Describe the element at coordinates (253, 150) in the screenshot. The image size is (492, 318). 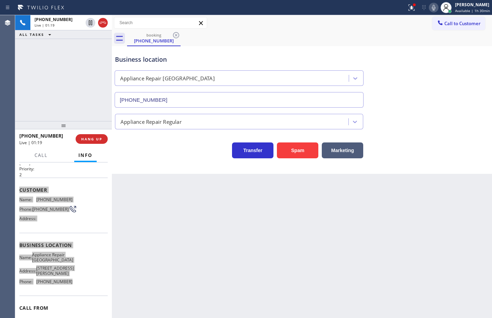
I see `button: Transfer` at that location.